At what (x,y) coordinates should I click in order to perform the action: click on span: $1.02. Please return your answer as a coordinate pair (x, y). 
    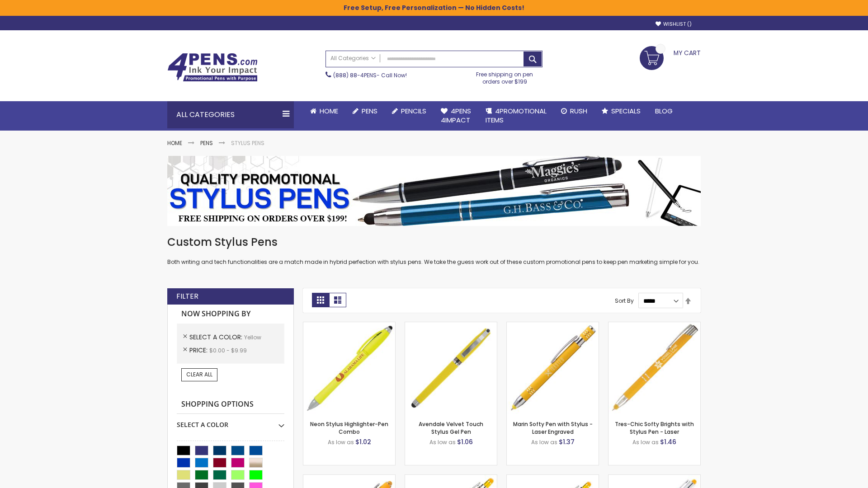
    Looking at the image, I should click on (363, 442).